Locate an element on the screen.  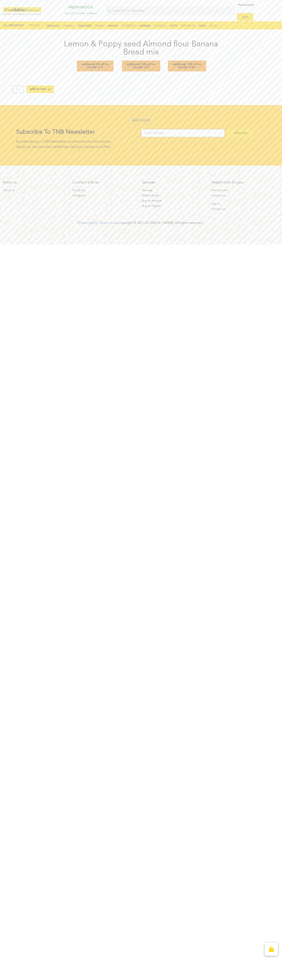
a: About us is located at coordinates (35, 190).